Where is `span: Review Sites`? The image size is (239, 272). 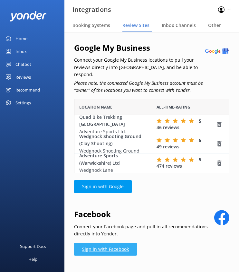
span: Review Sites is located at coordinates (136, 25).